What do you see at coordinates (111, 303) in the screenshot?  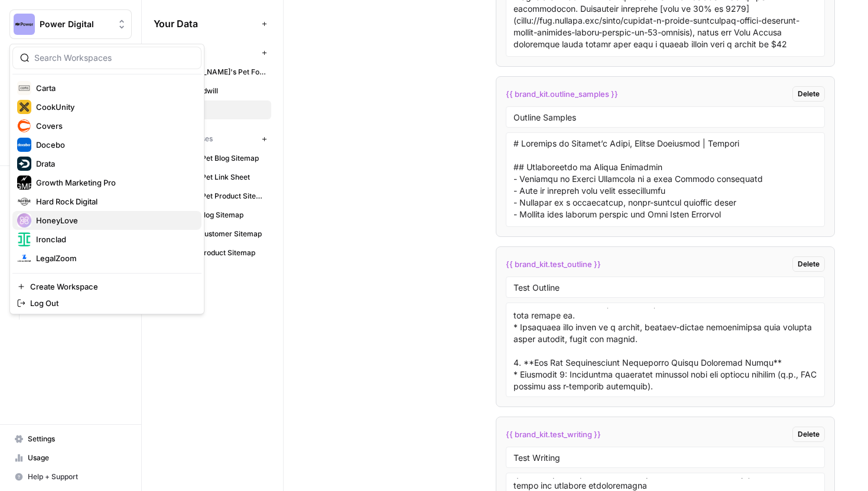 I see `span: Log Out` at bounding box center [111, 303].